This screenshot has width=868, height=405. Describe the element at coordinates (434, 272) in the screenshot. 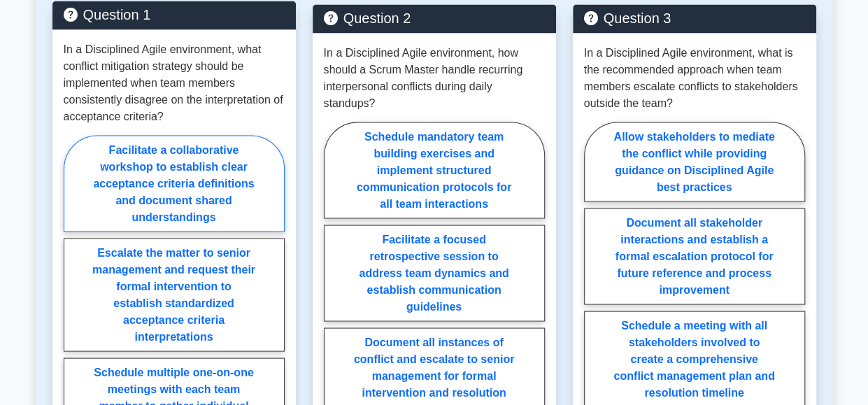

I see `label: Facilitate a focused retrospective session to address team dynamics and establish communication g...` at that location.